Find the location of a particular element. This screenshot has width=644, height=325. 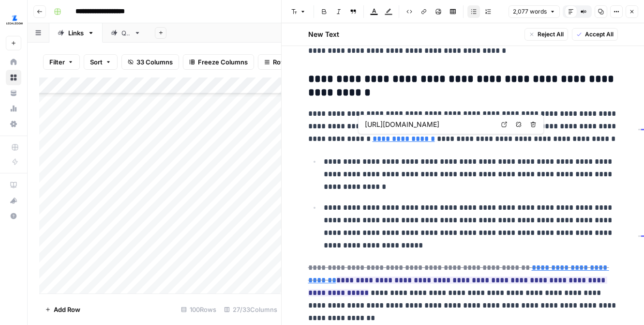

div: 27/33 Columns is located at coordinates (251, 309).